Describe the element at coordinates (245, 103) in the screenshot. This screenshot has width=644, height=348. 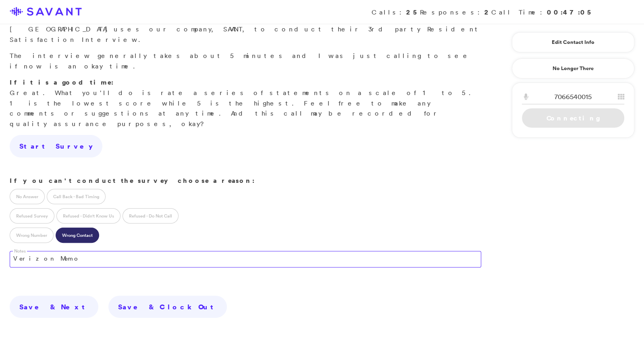
I see `p: Great. What you'll do is rate a series of statements on a scale of 1 to 5. 1 is the lowest score ...` at that location.